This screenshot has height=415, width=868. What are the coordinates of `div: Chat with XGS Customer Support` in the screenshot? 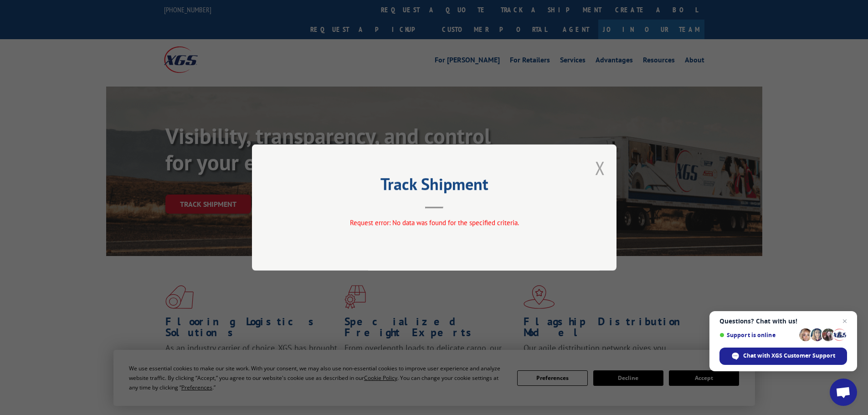 It's located at (783, 356).